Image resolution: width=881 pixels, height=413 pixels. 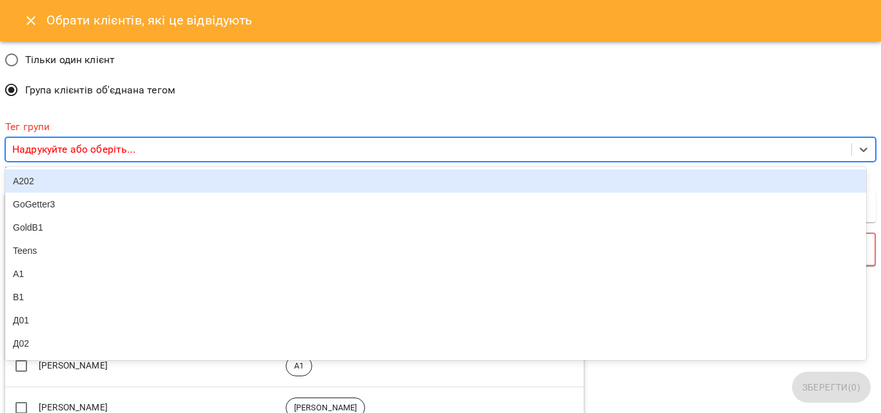 What do you see at coordinates (435, 297) in the screenshot?
I see `div: В1` at bounding box center [435, 297].